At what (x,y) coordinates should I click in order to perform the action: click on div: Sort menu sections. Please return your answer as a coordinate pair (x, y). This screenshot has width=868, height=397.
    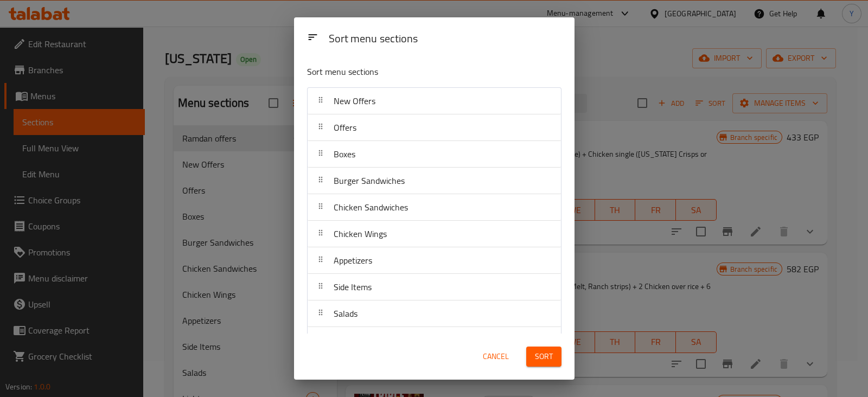
    Looking at the image, I should click on (445, 39).